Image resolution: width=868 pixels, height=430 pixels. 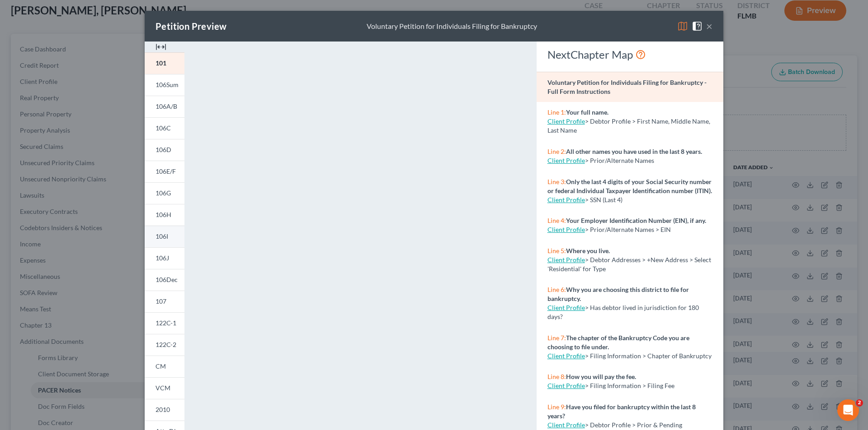 I want to click on span: 107, so click(x=161, y=301).